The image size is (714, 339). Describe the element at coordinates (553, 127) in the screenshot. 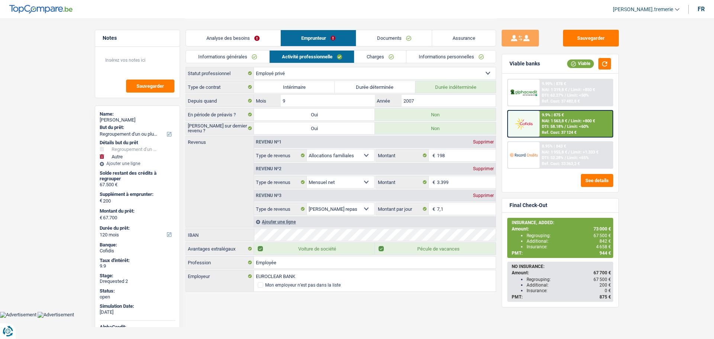

I see `span: DTI: 58.18%` at that location.